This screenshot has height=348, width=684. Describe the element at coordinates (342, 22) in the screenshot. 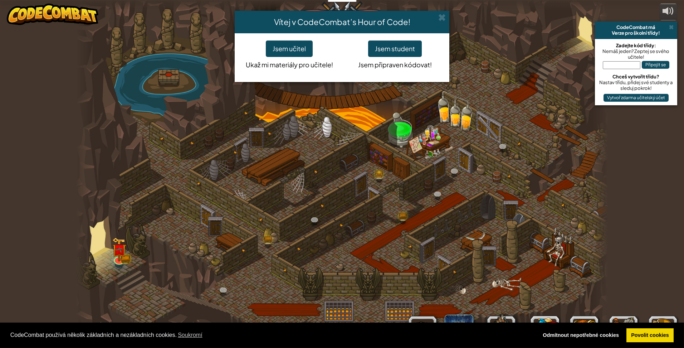

I see `h4: Vítej v CodeCombat’s Hour of Code!` at that location.